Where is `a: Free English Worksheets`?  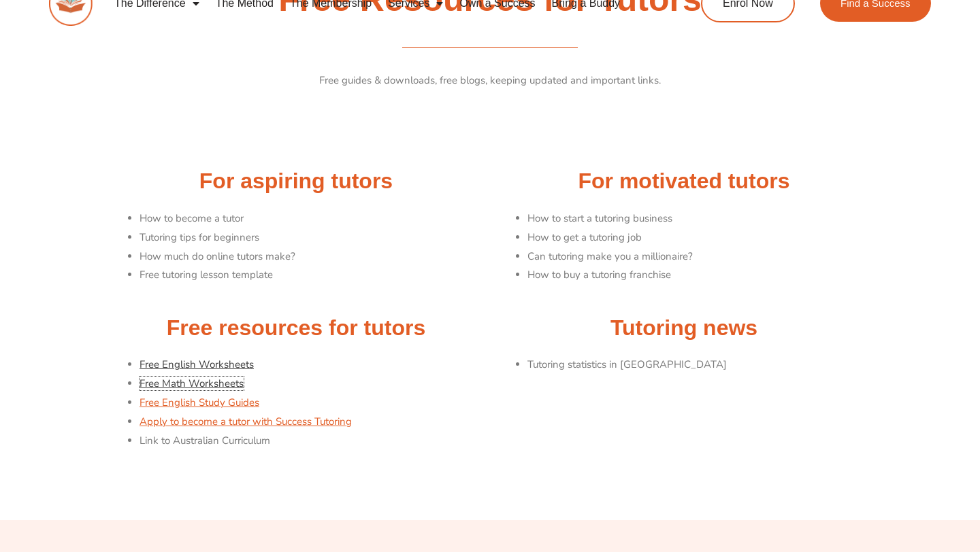
a: Free English Worksheets is located at coordinates (197, 364).